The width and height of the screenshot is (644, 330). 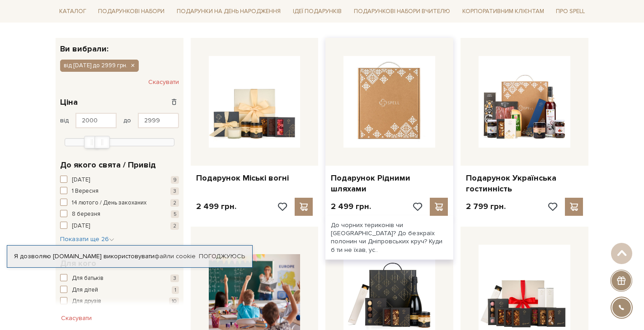 I want to click on img: Подарунок Рідними шляхами, so click(x=389, y=102).